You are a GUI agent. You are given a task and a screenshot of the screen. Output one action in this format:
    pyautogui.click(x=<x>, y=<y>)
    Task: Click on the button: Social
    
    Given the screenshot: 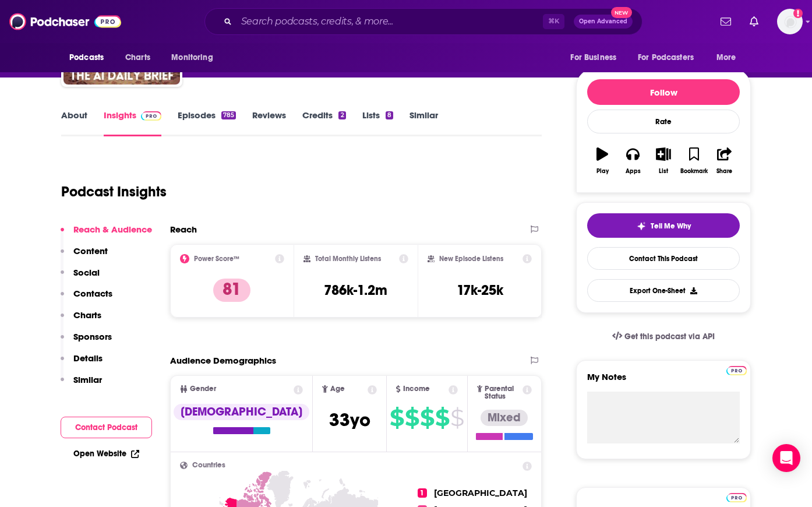 What is the action you would take?
    pyautogui.click(x=80, y=277)
    